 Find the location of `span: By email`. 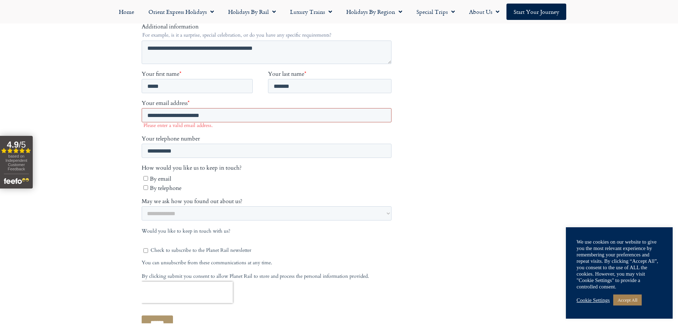

span: By email is located at coordinates (19, 268).